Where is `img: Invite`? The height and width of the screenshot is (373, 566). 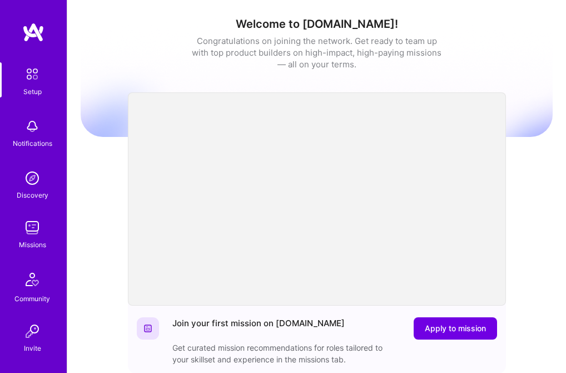
img: Invite is located at coordinates (32, 331).